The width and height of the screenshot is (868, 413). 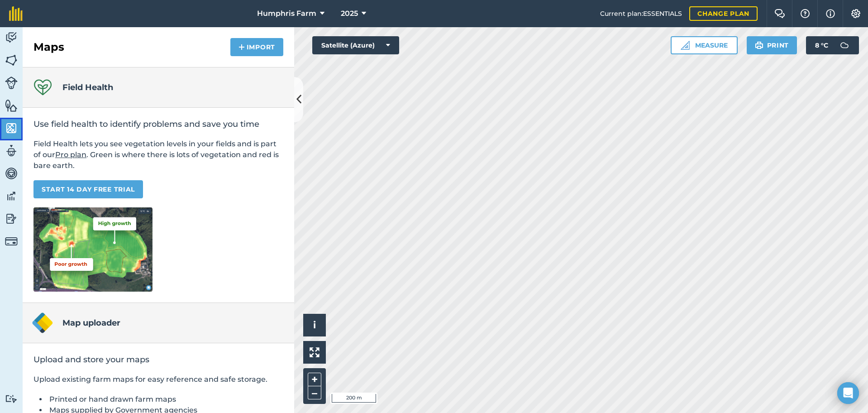 What do you see at coordinates (349, 14) in the screenshot?
I see `span: 2025` at bounding box center [349, 14].